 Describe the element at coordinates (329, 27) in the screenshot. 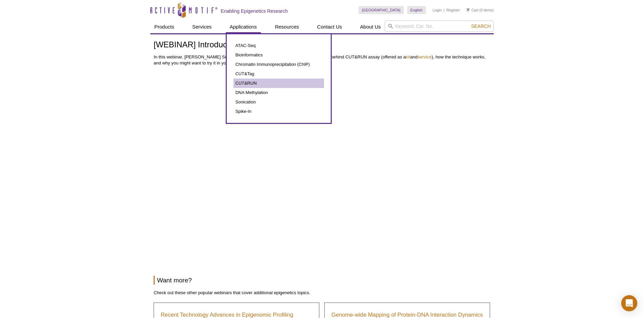

I see `a: Contact Us` at that location.